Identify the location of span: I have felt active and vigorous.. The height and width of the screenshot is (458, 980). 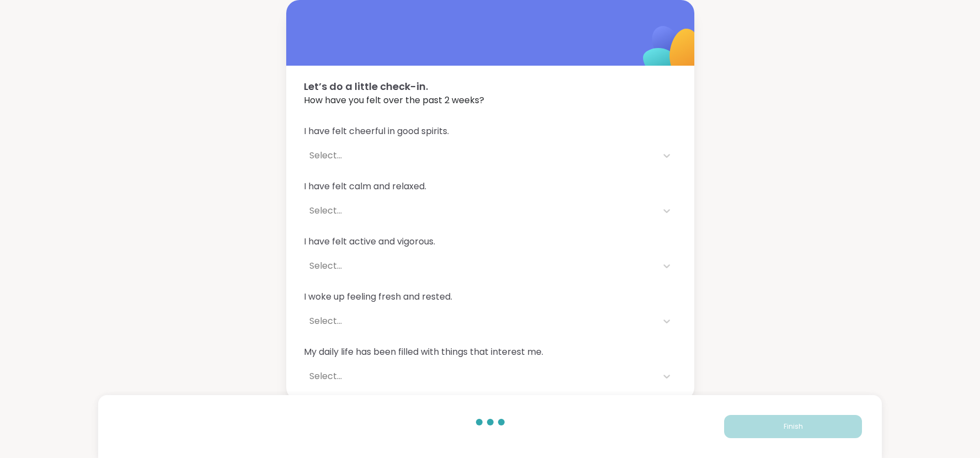
(490, 242).